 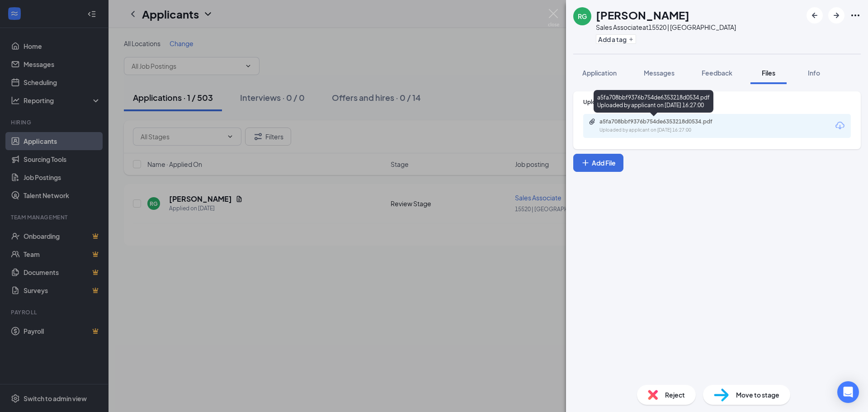 I want to click on div: Open Intercom Messenger, so click(x=848, y=392).